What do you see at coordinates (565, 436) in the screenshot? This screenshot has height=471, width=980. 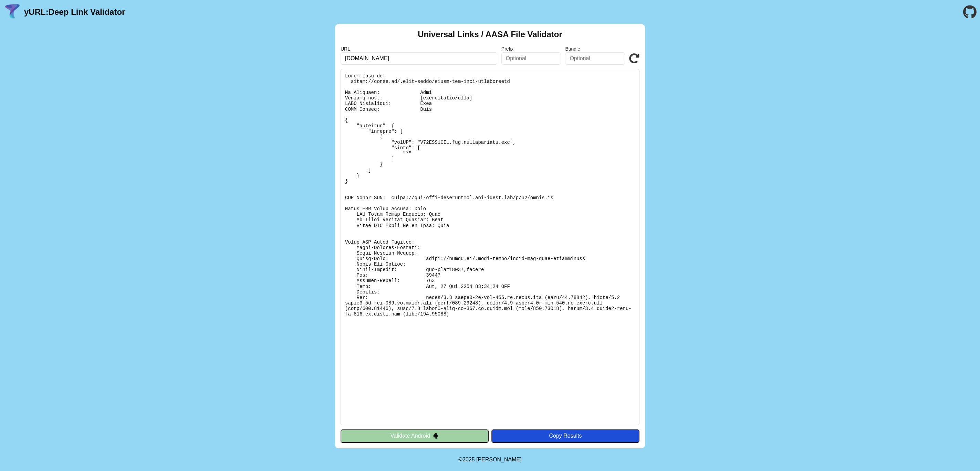 I see `div: Copy Results` at bounding box center [565, 436].